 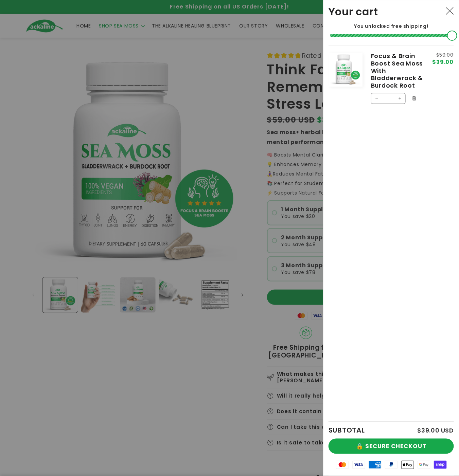 I want to click on button: 🔒 SECURE CHECKOUT, so click(x=391, y=446).